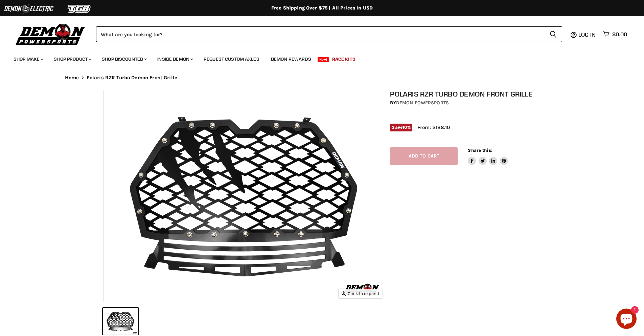 This screenshot has width=644, height=336. I want to click on span: $0.00, so click(620, 34).